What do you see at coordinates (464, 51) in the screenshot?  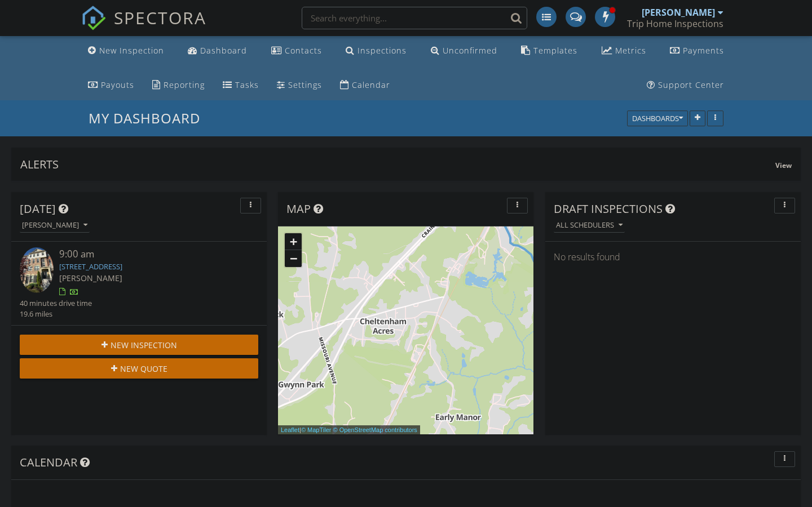 I see `a: Unconfirmed` at bounding box center [464, 51].